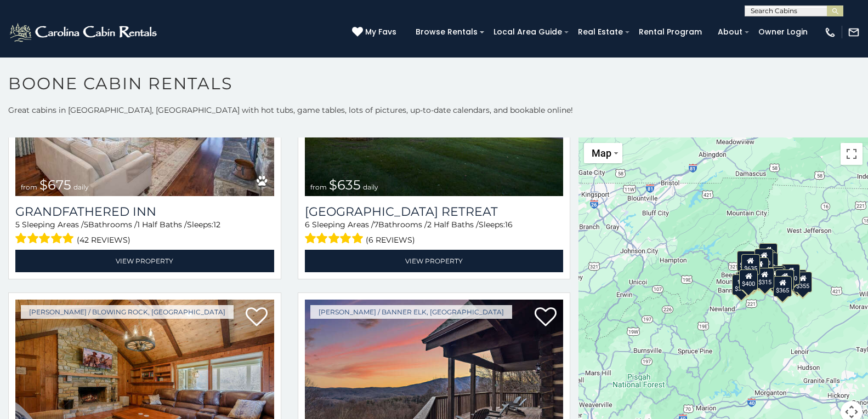 The height and width of the screenshot is (419, 868). I want to click on div: $525, so click(769, 253).